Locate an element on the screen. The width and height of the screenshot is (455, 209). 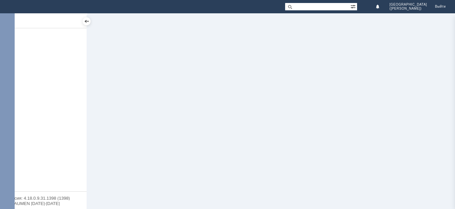
span: Расширенный поиск is located at coordinates (354, 6).